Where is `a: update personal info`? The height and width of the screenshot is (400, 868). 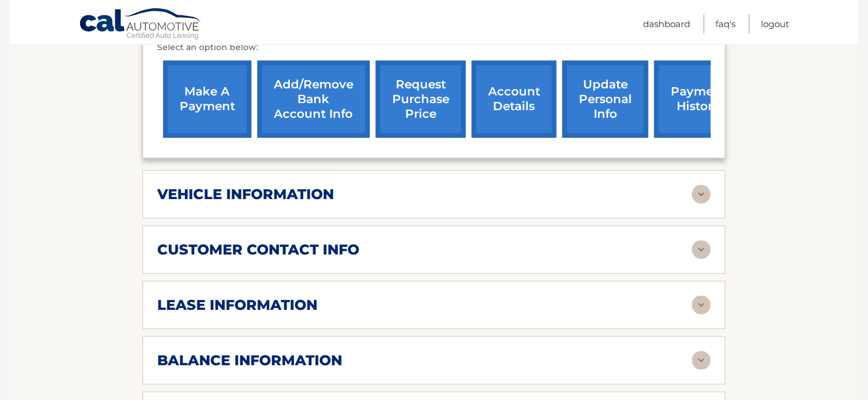
a: update personal info is located at coordinates (606, 99).